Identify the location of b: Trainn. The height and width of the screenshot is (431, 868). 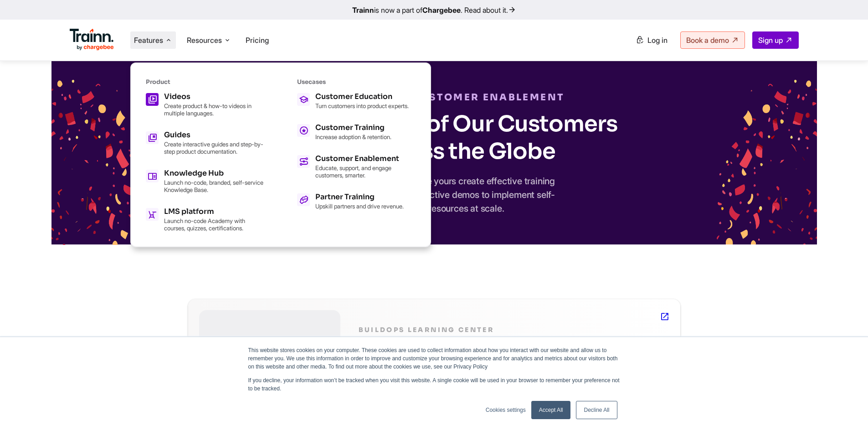
(364, 10).